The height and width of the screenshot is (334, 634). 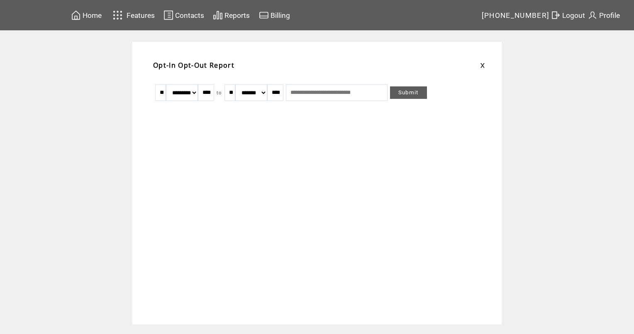 What do you see at coordinates (237, 15) in the screenshot?
I see `span: Reports` at bounding box center [237, 15].